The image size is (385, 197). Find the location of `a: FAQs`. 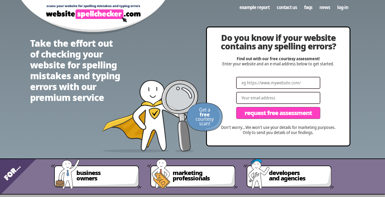

a: FAQs is located at coordinates (308, 7).